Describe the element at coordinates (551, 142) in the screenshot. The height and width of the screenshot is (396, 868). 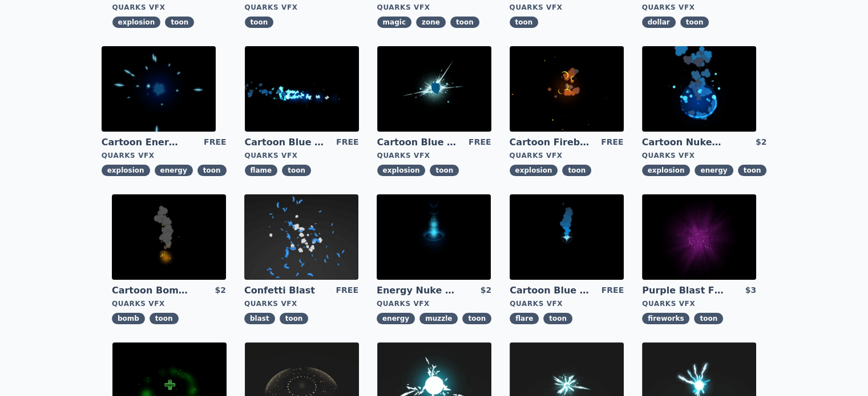
I see `a: Cartoon Fireball Explosion` at that location.